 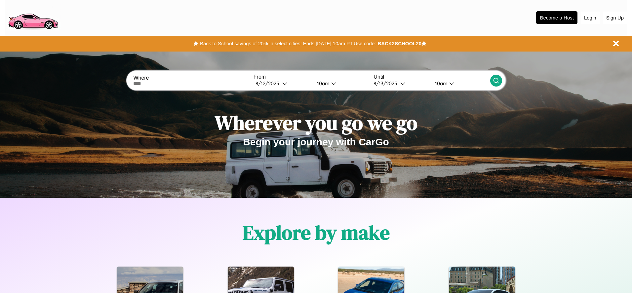 What do you see at coordinates (283, 83) in the screenshot?
I see `button: 8/12/2025` at bounding box center [283, 83].